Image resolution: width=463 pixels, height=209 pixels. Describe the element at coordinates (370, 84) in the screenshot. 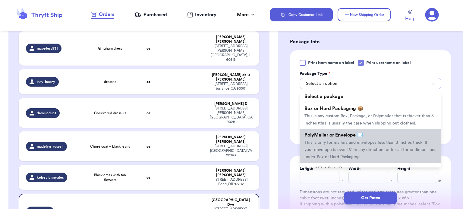

I see `button: Select an option` at that location.